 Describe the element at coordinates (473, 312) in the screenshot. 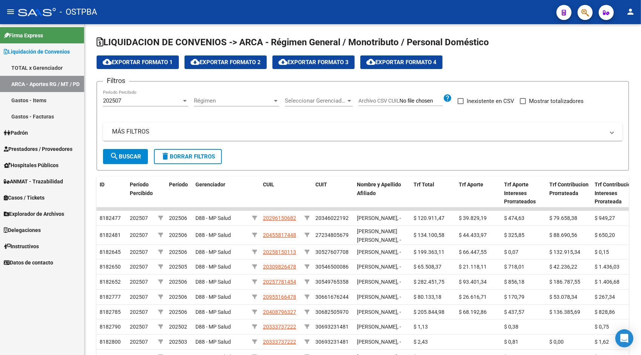

I see `span: $ 68.192,86` at that location.